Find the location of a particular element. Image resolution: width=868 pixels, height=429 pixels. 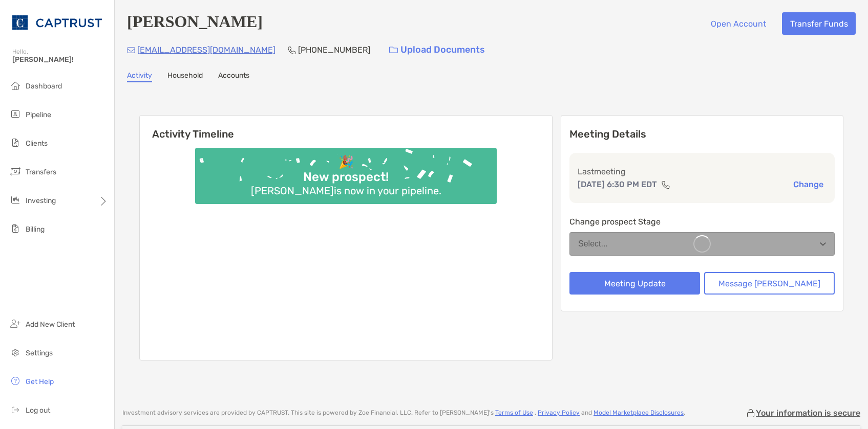

span: Dashboard is located at coordinates (44, 86).